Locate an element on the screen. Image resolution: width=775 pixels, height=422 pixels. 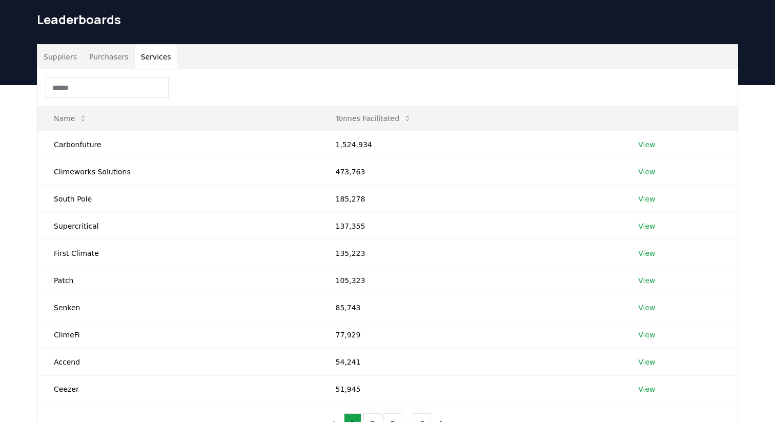
button: Purchasers is located at coordinates (109, 57).